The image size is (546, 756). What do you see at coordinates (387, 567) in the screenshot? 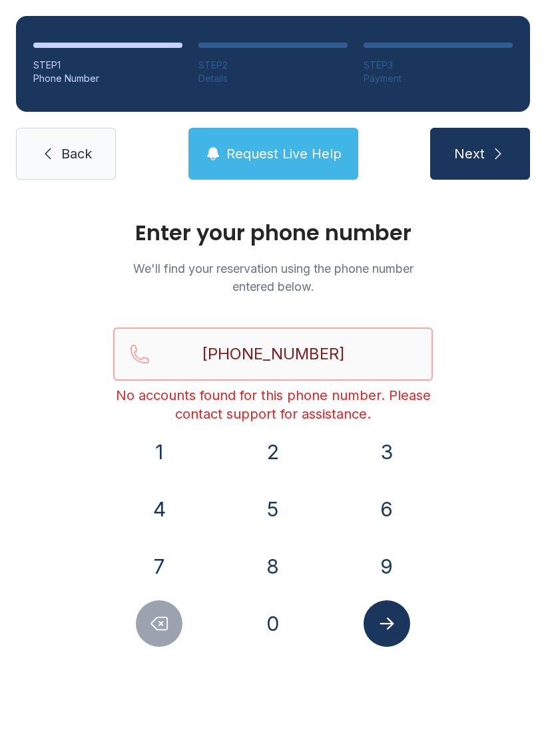
I see `button: 9` at bounding box center [387, 567].